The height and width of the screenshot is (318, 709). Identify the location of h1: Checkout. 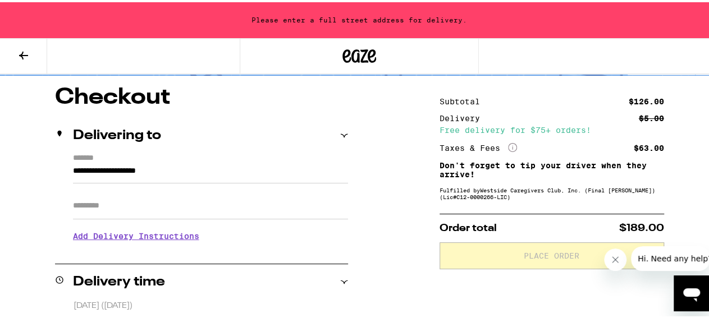
(202, 95).